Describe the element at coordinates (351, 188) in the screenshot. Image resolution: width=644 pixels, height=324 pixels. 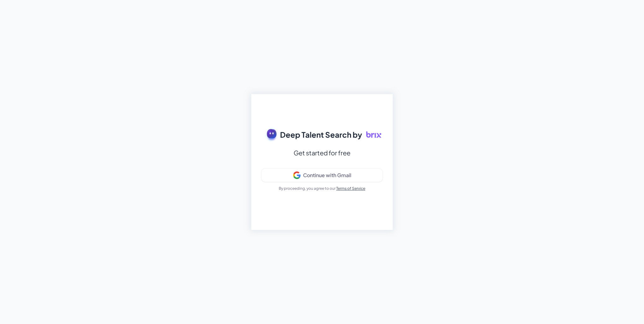
I see `a: Terms of Service` at that location.